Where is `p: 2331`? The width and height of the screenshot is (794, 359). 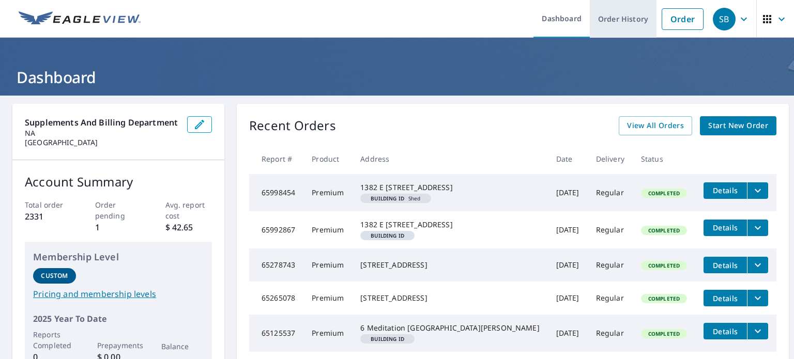 p: 2331 is located at coordinates (48, 217).